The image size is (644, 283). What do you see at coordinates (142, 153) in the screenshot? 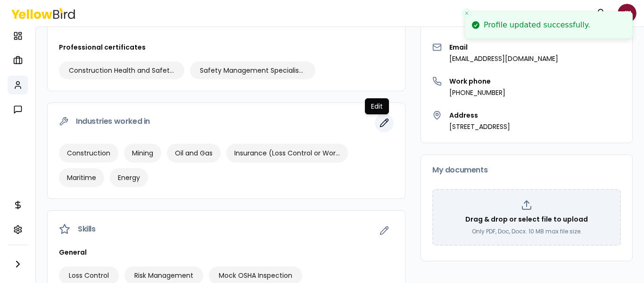
I see `div: Mining` at bounding box center [142, 153].